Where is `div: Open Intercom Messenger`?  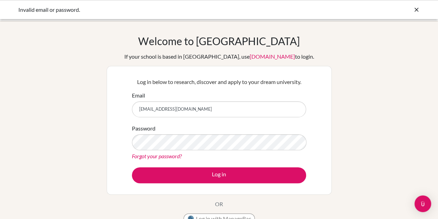 div: Open Intercom Messenger is located at coordinates (423, 203).